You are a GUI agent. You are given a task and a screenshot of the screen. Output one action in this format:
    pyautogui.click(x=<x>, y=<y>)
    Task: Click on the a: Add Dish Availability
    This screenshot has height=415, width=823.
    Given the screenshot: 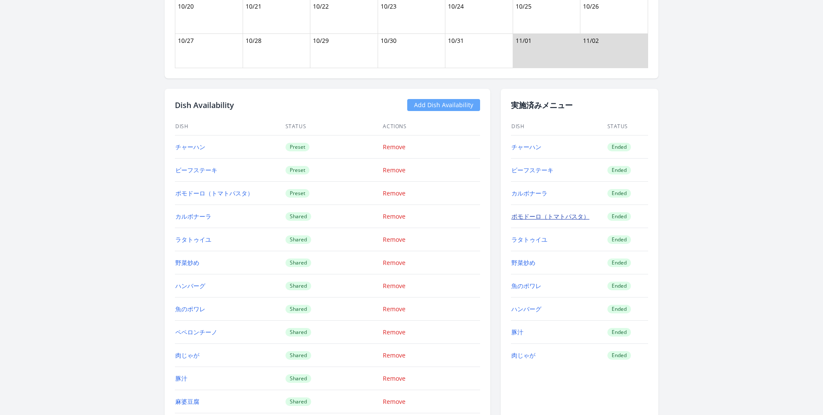 What is the action you would take?
    pyautogui.click(x=443, y=105)
    